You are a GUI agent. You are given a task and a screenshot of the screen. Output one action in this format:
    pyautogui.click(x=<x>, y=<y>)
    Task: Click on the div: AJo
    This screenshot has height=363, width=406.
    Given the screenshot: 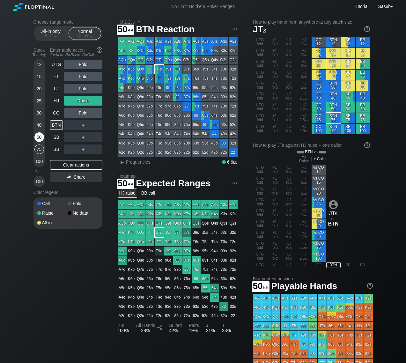 What is the action you would take?
    pyautogui.click(x=122, y=69)
    